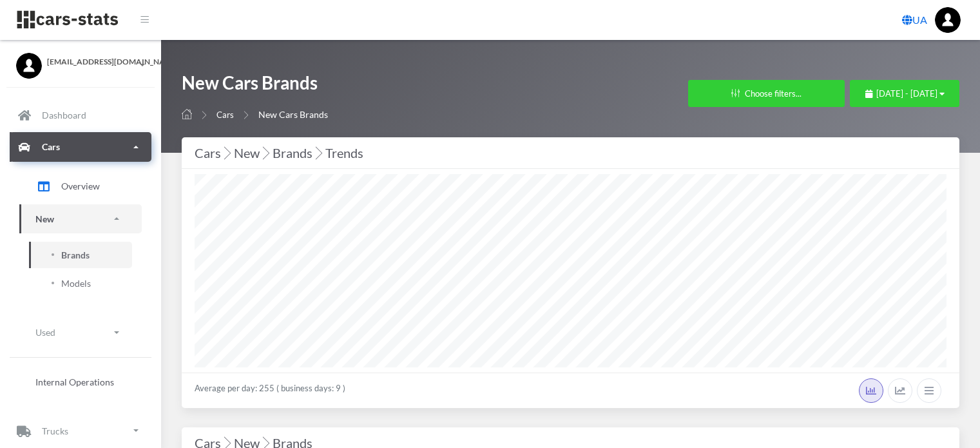  What do you see at coordinates (570, 390) in the screenshot?
I see `div: Average per day: 255 ( business days: 9 )` at bounding box center [570, 390].